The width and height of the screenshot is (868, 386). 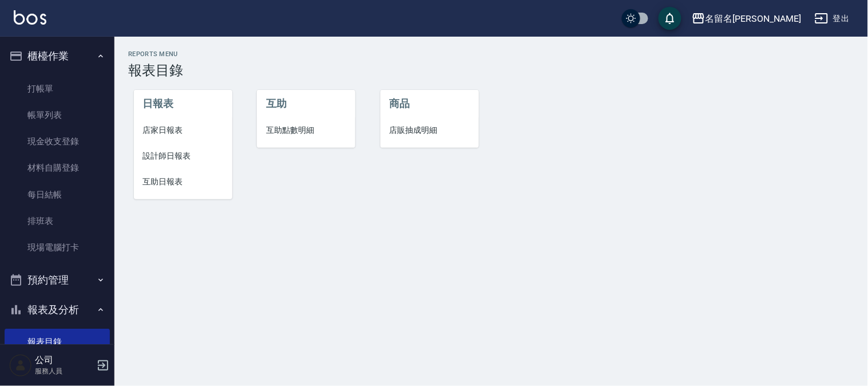 What do you see at coordinates (430, 130) in the screenshot?
I see `a: 店販抽成明細` at bounding box center [430, 130].